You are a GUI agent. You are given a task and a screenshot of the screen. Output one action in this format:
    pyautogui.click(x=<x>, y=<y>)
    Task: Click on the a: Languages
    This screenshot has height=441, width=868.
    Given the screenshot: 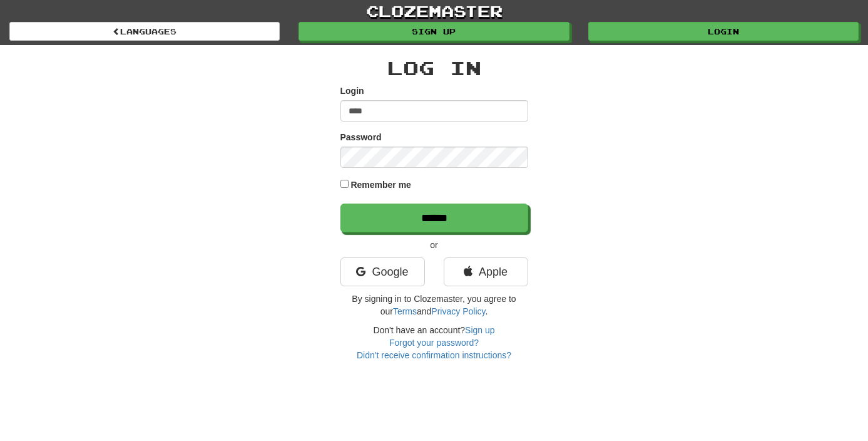 What is the action you would take?
    pyautogui.click(x=144, y=31)
    